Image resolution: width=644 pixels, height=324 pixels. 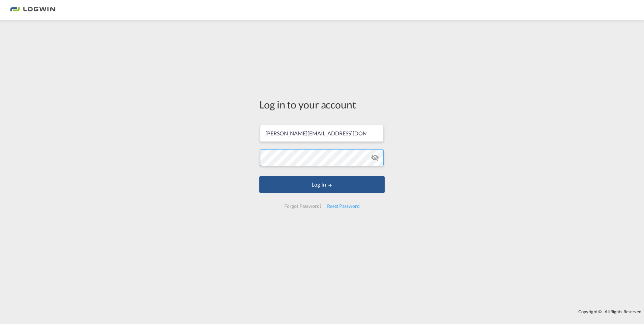 What do you see at coordinates (322, 184) in the screenshot?
I see `button: LOGIN` at bounding box center [322, 184].